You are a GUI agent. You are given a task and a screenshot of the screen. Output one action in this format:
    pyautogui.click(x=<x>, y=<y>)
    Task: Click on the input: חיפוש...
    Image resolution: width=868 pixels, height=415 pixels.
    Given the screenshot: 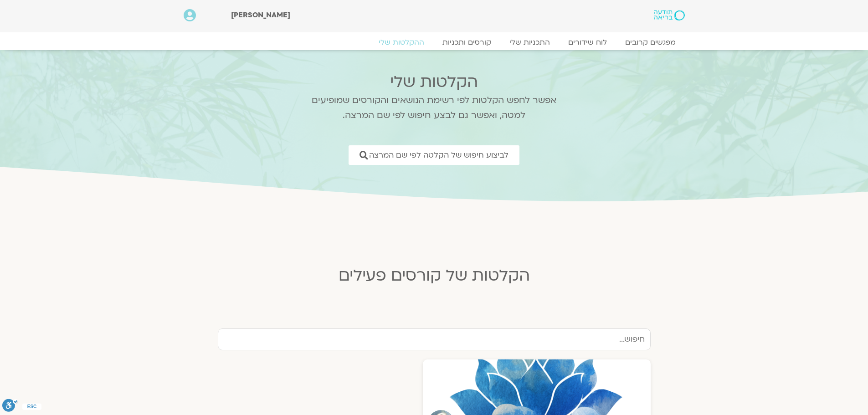 What is the action you would take?
    pyautogui.click(x=434, y=339)
    